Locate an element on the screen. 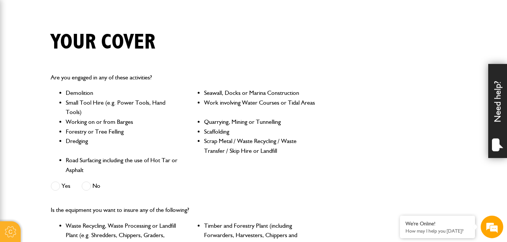 The image size is (507, 242). div: Minimize live chat window is located at coordinates (132, 13).